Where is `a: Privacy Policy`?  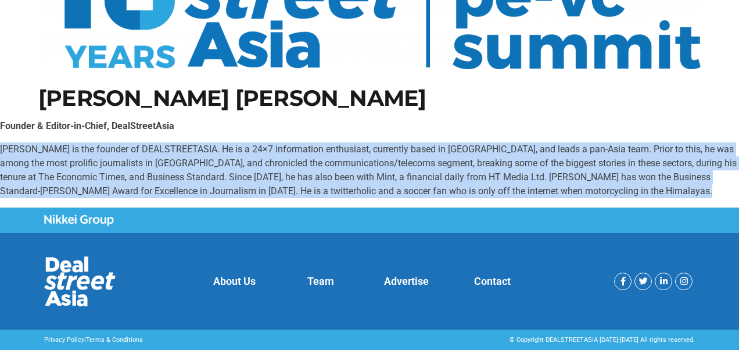
a: Privacy Policy is located at coordinates (64, 339).